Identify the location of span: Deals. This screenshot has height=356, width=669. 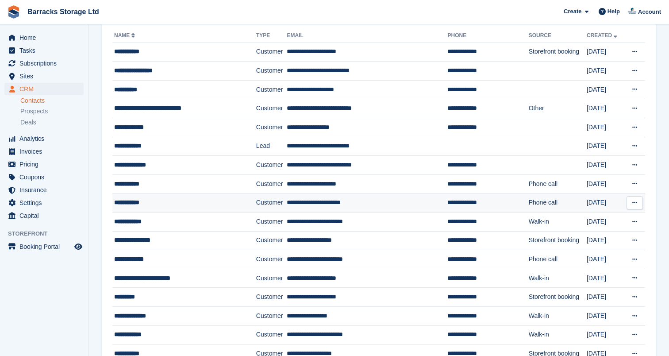
(28, 122).